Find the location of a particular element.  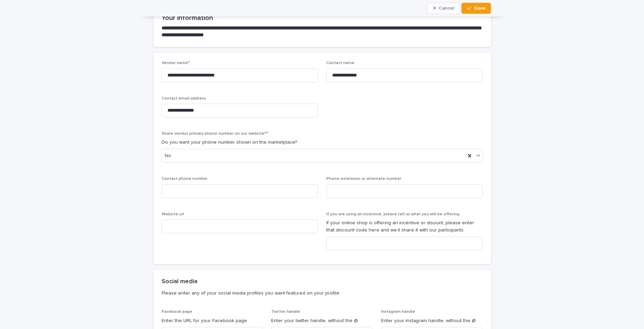

span: Share vendor primary phone number on our website? is located at coordinates (215, 134).